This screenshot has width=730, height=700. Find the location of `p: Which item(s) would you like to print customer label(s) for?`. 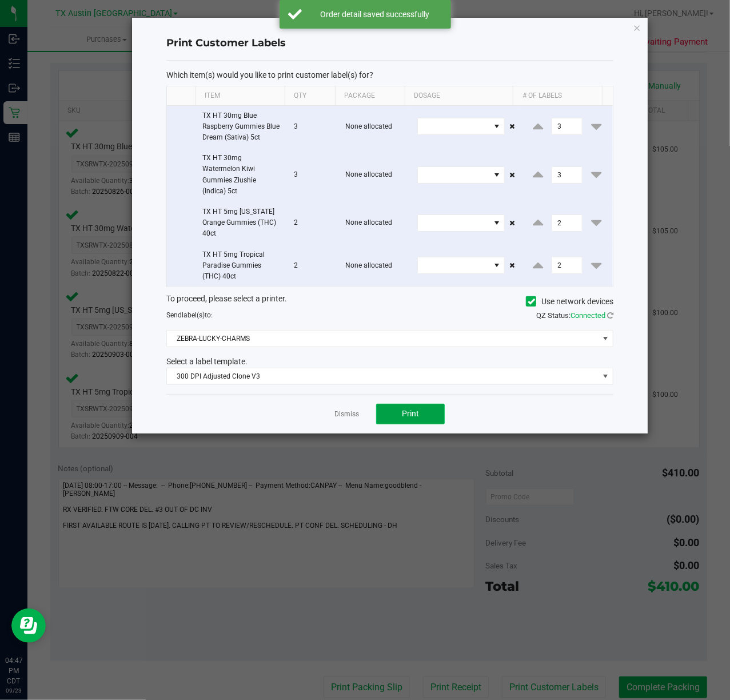

p: Which item(s) would you like to print customer label(s) for? is located at coordinates (390, 75).